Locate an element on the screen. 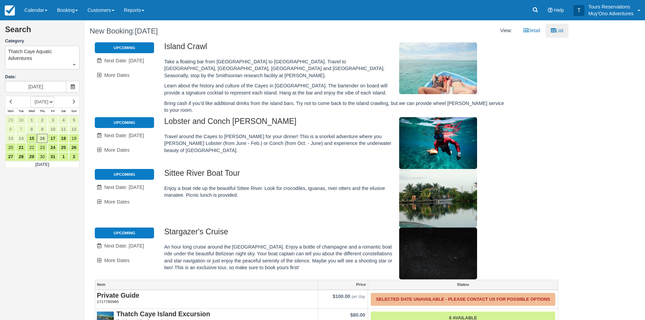  span: Help is located at coordinates (559, 10).